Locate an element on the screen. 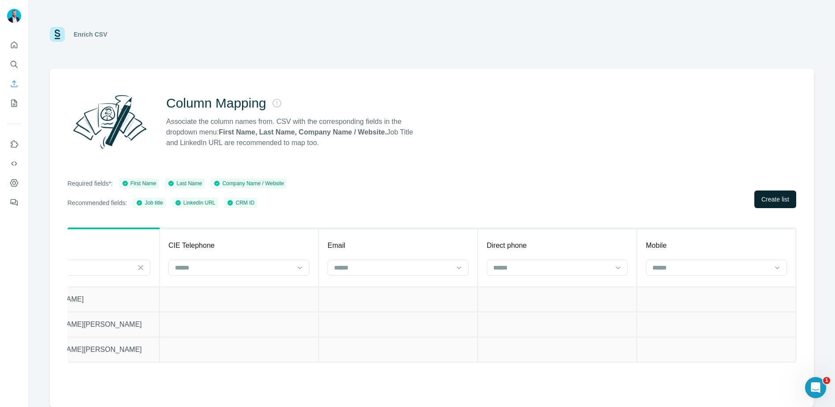  div: Last Name is located at coordinates (185, 183).